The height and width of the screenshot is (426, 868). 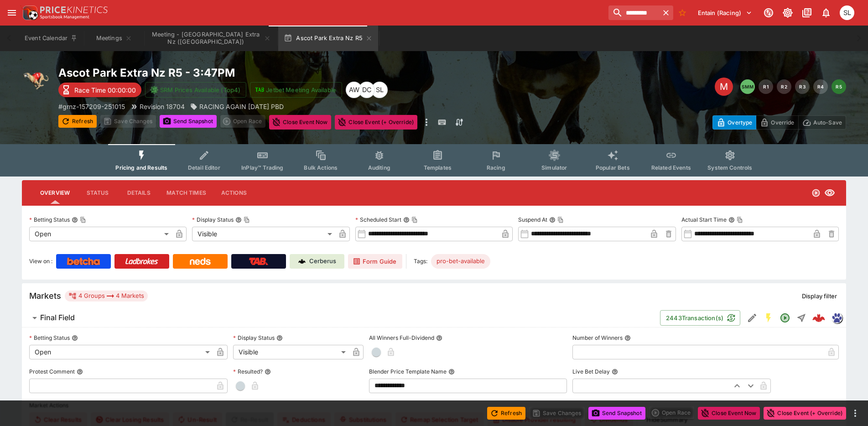 I want to click on button: Display Status, so click(x=280, y=339).